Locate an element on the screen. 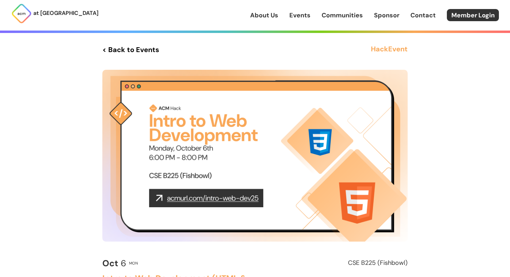  h2: CSE B225 (Fishbowl) is located at coordinates (333, 263).